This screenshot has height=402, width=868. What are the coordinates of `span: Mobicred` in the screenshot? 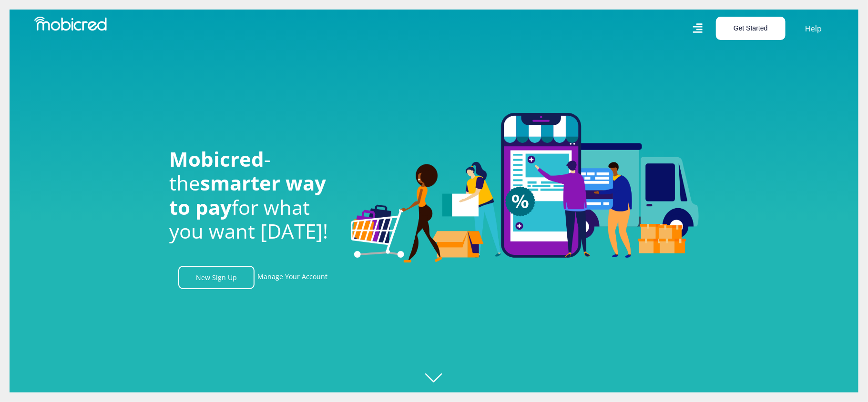 It's located at (217, 159).